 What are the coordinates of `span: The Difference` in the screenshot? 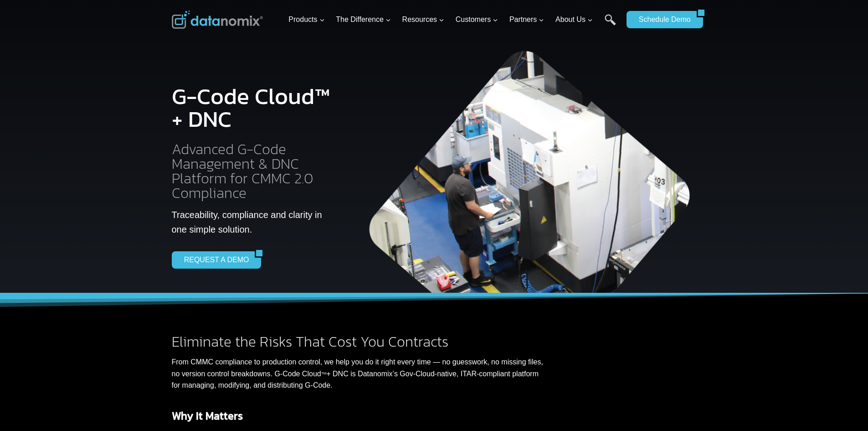 It's located at (363, 20).